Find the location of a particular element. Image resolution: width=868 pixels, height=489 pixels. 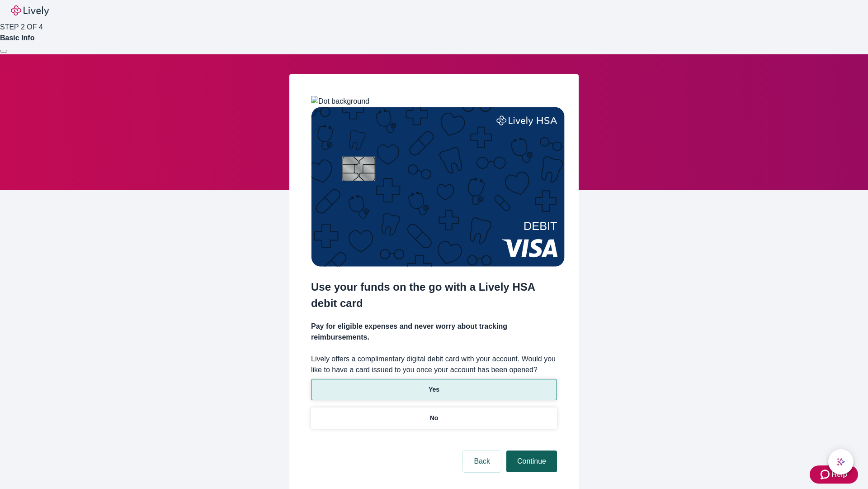

h2: Use your funds on the go with a Lively HSA debit card is located at coordinates (434, 295).